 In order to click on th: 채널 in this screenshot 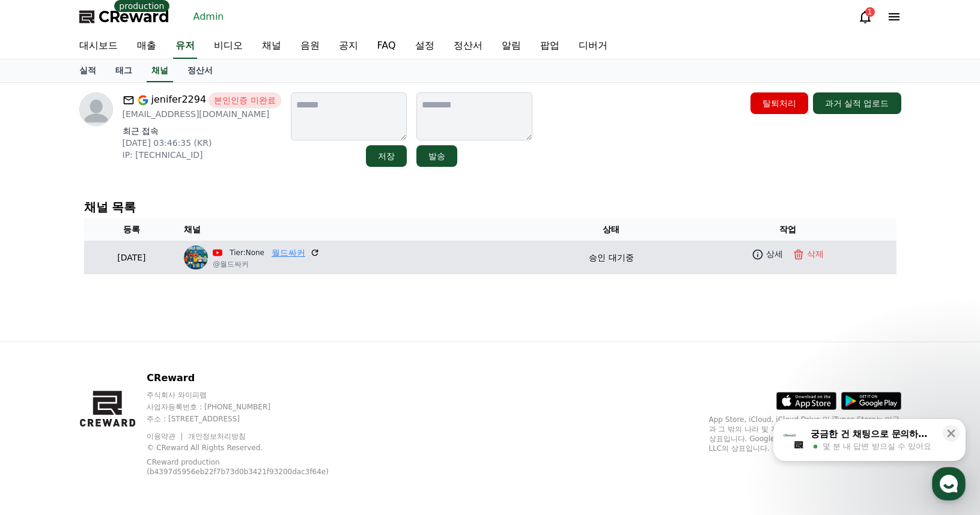, I will do `click(361, 229)`.